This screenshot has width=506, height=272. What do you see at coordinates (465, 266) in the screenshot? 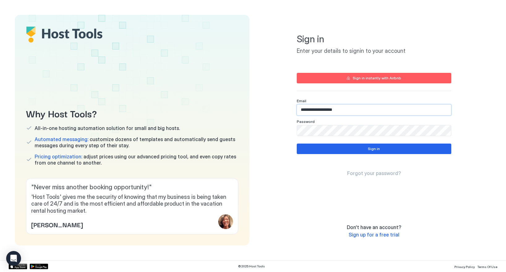
I see `a: Privacy Policy` at bounding box center [465, 266].